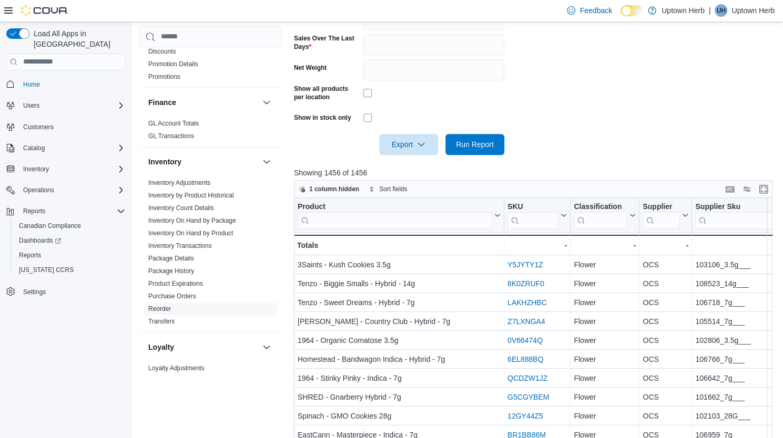 The width and height of the screenshot is (783, 438). I want to click on button: Export, so click(409, 145).